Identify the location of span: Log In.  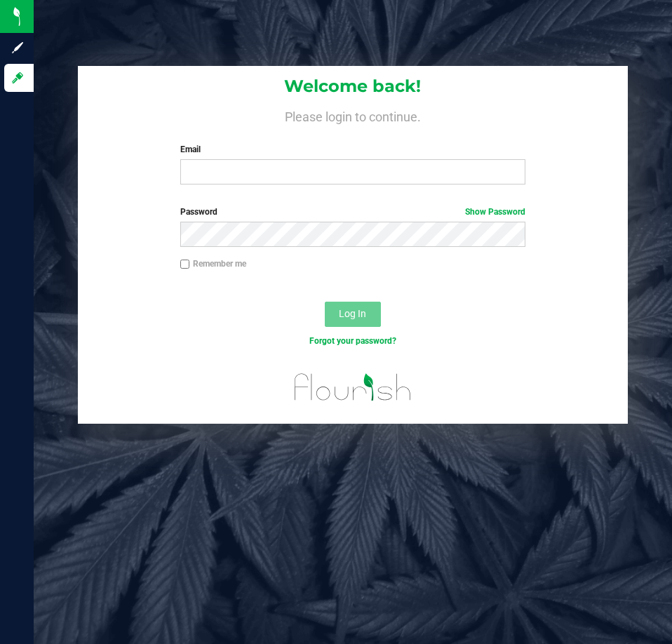
(352, 314).